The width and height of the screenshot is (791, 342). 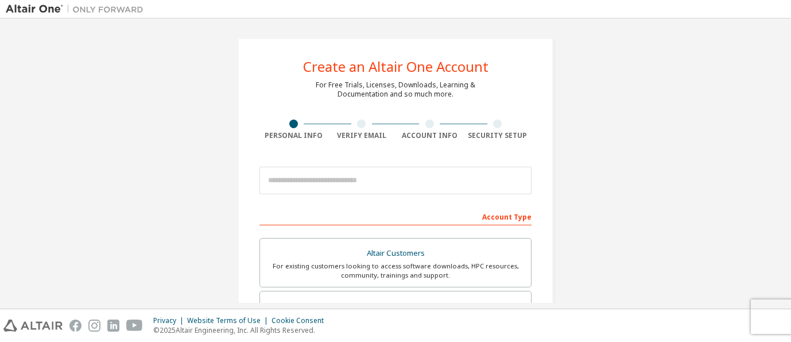 What do you see at coordinates (229, 320) in the screenshot?
I see `div: Website Terms of Use` at bounding box center [229, 320].